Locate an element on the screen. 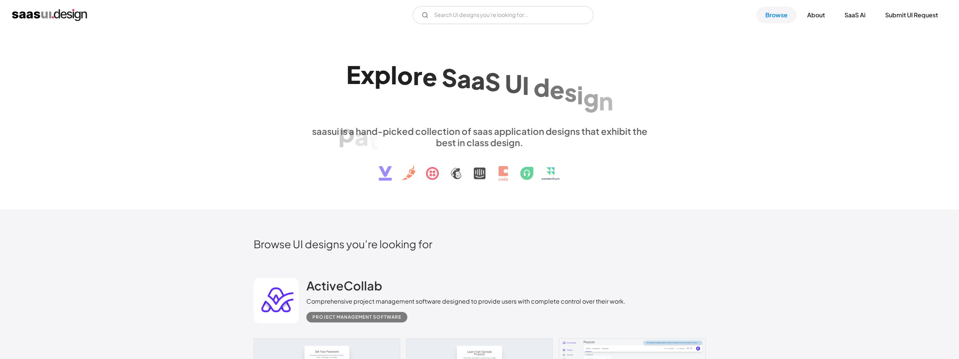 This screenshot has height=359, width=959. h1: Explore SaaS UI design patterns & interactions. is located at coordinates (480, 89).